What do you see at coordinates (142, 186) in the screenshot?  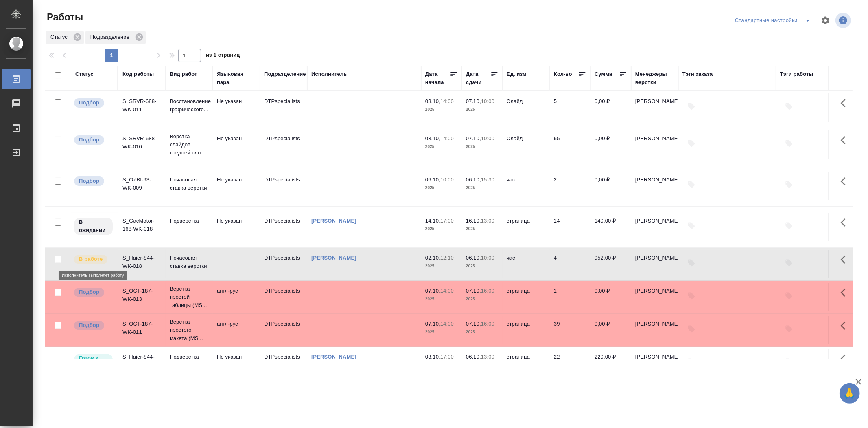 I see `td: S_OZBI-93-WK-009` at bounding box center [142, 186].